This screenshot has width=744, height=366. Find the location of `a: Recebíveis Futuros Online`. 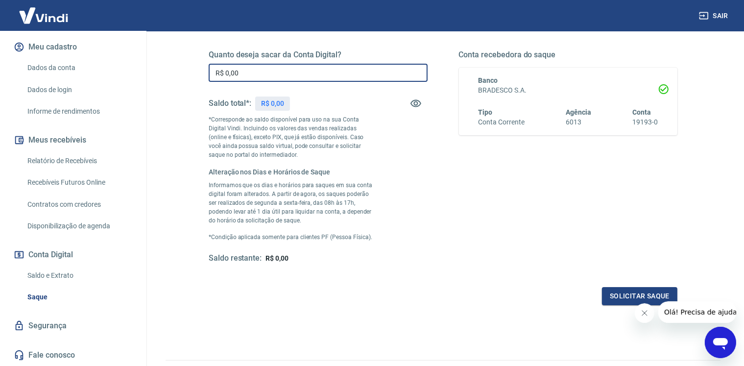

a: Recebíveis Futuros Online is located at coordinates (79, 182).